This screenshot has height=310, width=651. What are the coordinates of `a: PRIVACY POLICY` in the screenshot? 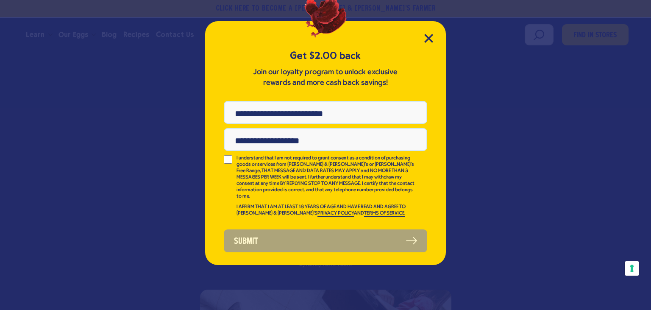 It's located at (336, 214).